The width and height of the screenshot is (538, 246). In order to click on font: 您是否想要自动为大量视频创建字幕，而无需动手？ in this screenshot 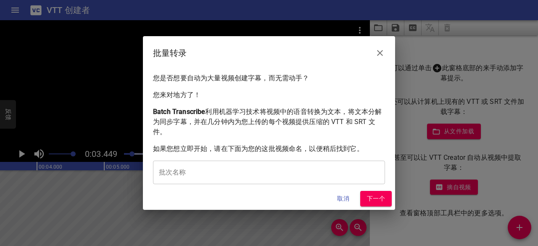, I will do `click(231, 78)`.